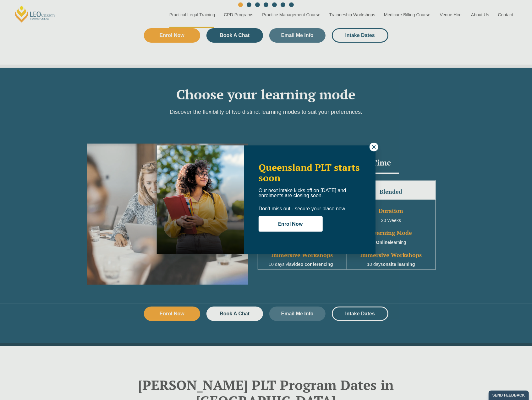 The height and width of the screenshot is (400, 532). Describe the element at coordinates (373, 147) in the screenshot. I see `button: Close` at that location.